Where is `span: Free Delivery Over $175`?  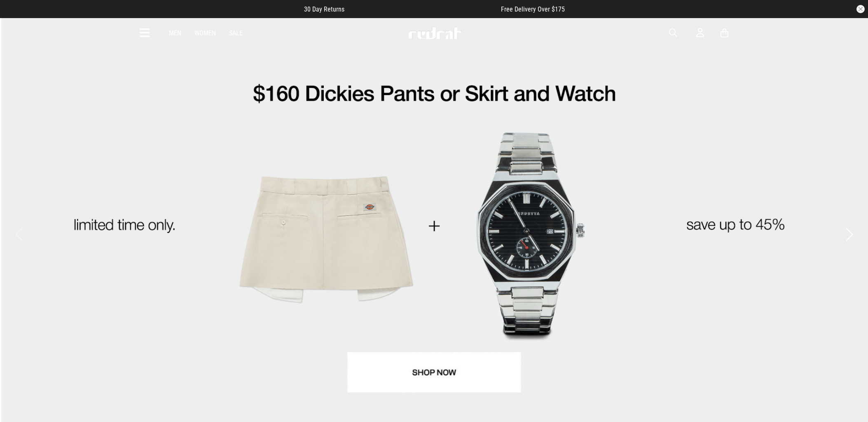 span: Free Delivery Over $175 is located at coordinates (533, 9).